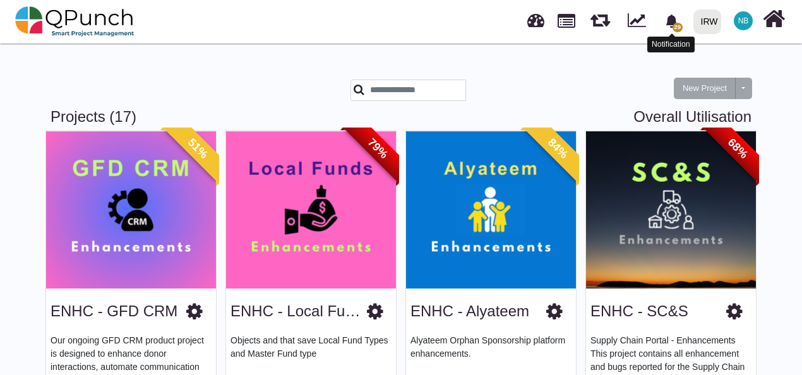  I want to click on p: Alyateem Orphan Sponsorship platform enhancements., so click(490, 353).